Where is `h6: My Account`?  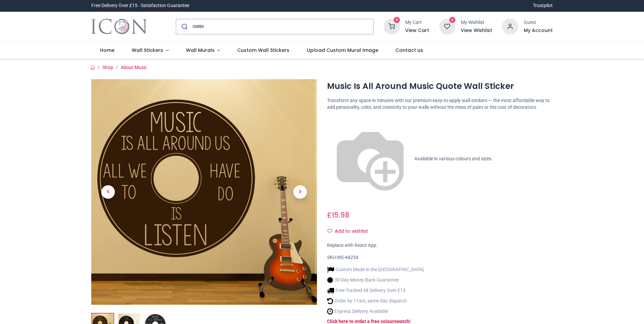 h6: My Account is located at coordinates (538, 31).